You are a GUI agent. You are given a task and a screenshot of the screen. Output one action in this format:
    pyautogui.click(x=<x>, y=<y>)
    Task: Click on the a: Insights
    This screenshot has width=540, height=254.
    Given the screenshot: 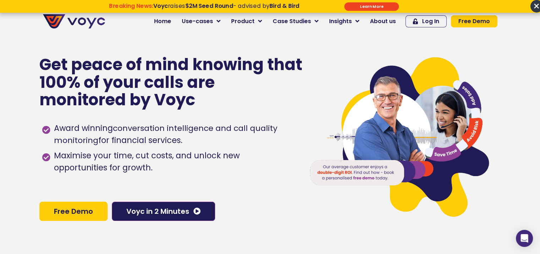 What is the action you would take?
    pyautogui.click(x=344, y=21)
    